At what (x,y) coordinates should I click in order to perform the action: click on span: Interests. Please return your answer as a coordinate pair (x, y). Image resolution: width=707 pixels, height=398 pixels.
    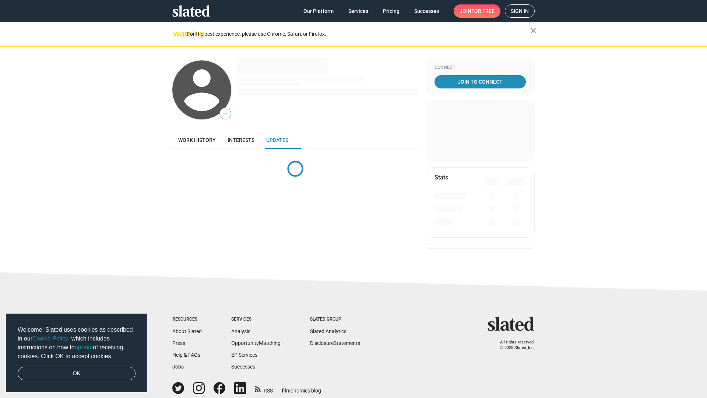
    Looking at the image, I should click on (241, 140).